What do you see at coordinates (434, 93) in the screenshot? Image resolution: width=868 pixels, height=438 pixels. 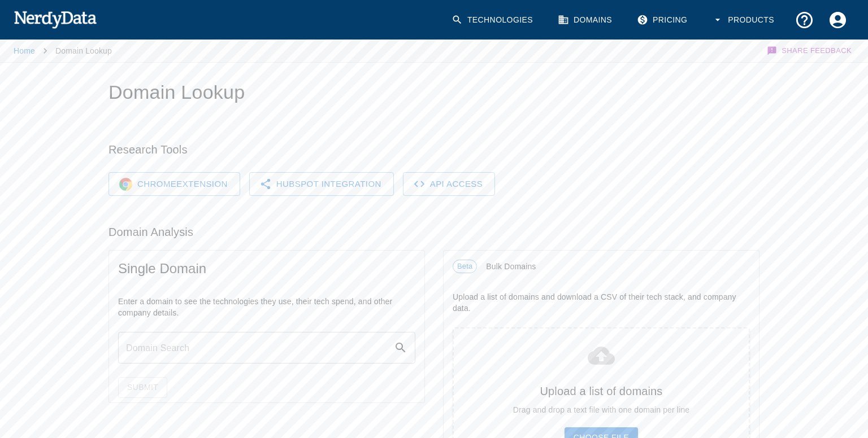 I see `h1: Domain Lookup` at bounding box center [434, 93].